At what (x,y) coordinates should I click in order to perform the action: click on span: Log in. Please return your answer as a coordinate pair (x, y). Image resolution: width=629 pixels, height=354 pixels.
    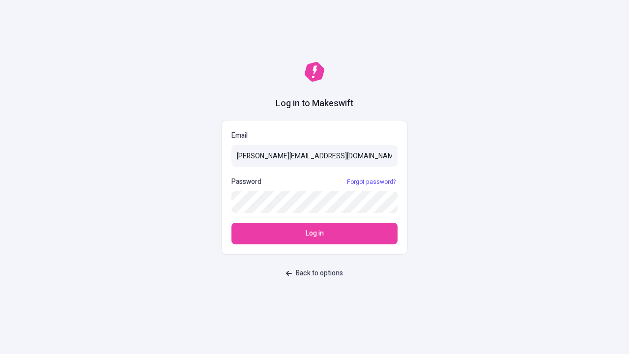
    Looking at the image, I should click on (314, 233).